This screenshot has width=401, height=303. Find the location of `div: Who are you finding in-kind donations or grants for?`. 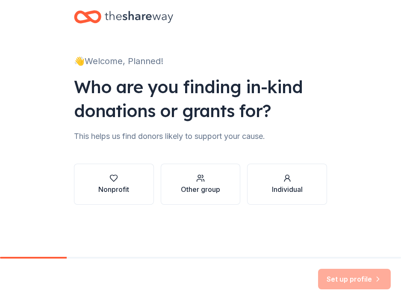

div: Who are you finding in-kind donations or grants for? is located at coordinates (201, 99).